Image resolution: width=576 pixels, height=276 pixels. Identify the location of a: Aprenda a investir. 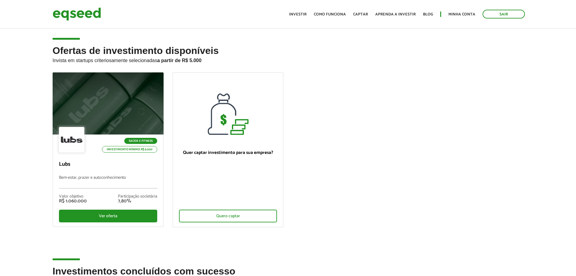
(396, 14).